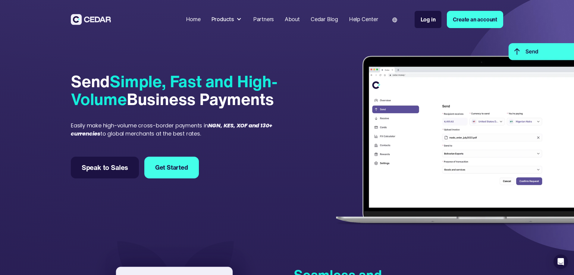 This screenshot has height=275, width=574. What do you see at coordinates (324, 19) in the screenshot?
I see `a: Cedar Blog` at bounding box center [324, 19].